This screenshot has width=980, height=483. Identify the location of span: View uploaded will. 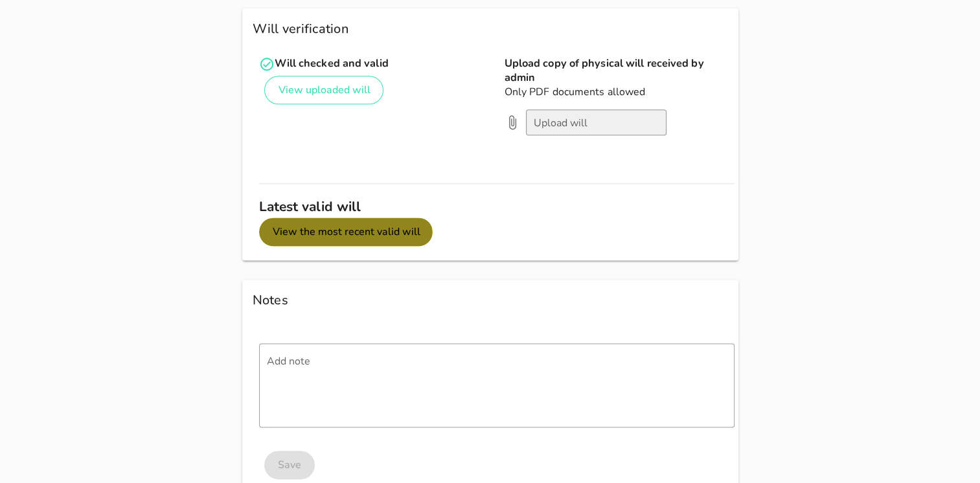
(323, 90).